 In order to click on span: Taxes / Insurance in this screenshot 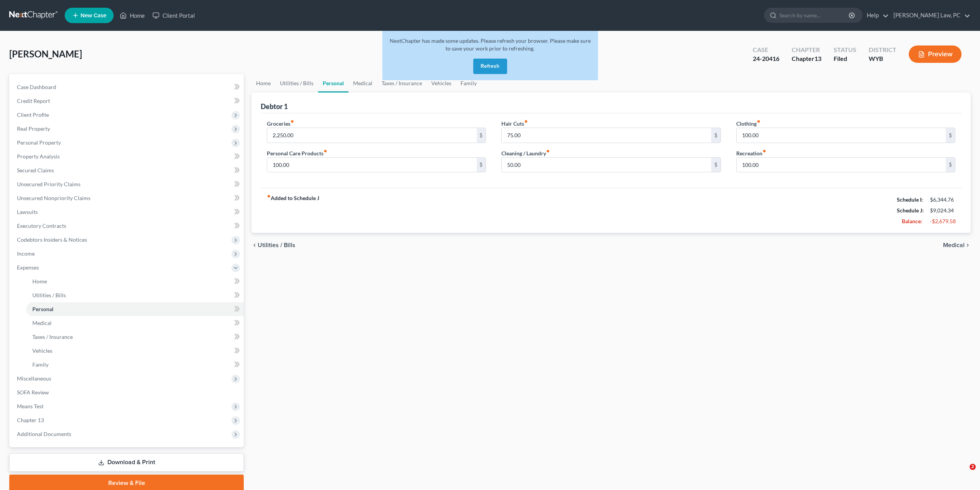, I will do `click(52, 337)`.